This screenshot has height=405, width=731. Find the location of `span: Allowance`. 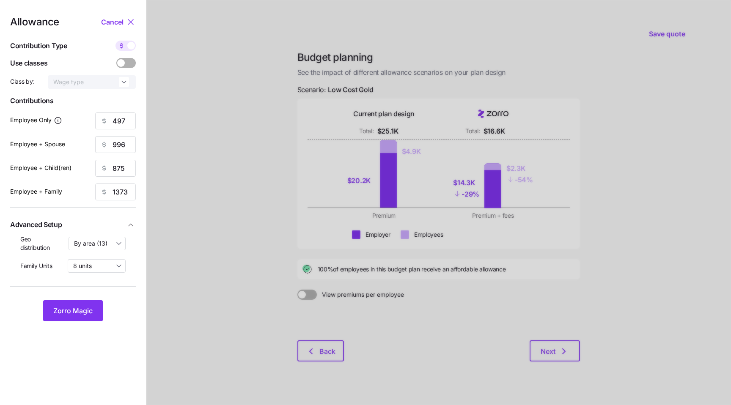

span: Allowance is located at coordinates (35, 22).